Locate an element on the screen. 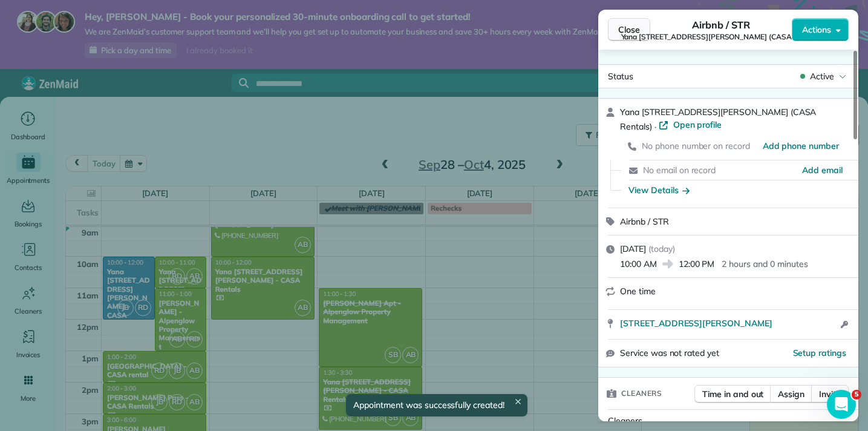 Image resolution: width=868 pixels, height=431 pixels. span: ( today ) is located at coordinates (662, 248).